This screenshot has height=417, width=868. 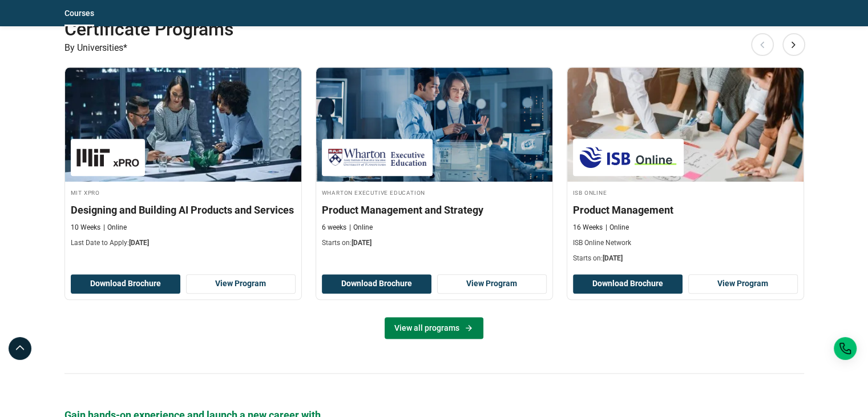 What do you see at coordinates (434, 210) in the screenshot?
I see `h3: Product Management and Strategy` at bounding box center [434, 210].